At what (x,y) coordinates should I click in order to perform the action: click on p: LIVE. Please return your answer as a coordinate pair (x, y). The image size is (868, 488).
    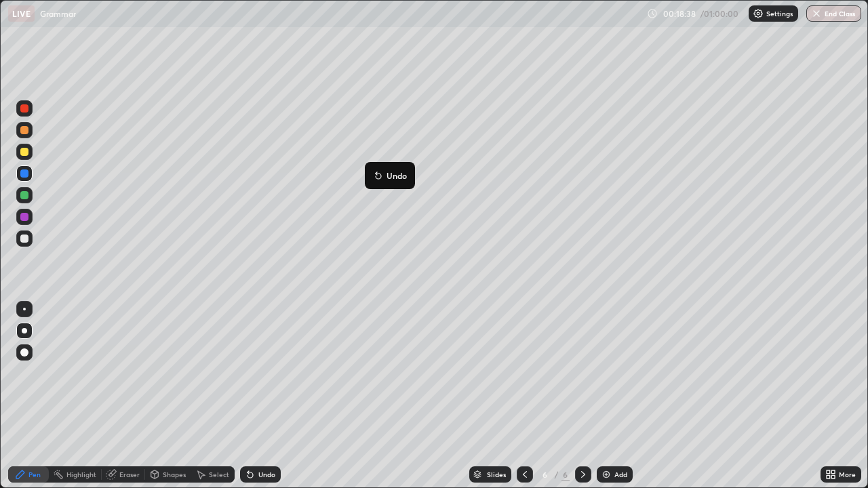
    Looking at the image, I should click on (21, 14).